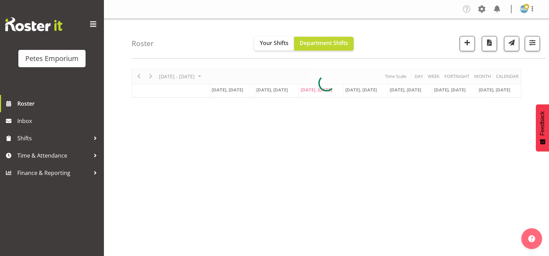 The width and height of the screenshot is (549, 256). I want to click on button: Feedback - Show survey, so click(543, 128).